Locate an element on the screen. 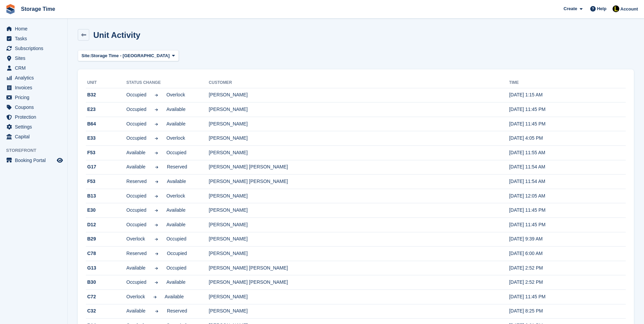  td: B64 is located at coordinates (106, 124).